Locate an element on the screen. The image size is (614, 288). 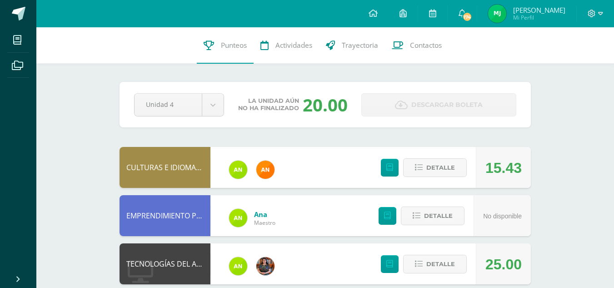
img: cd537a75a8fc0316964810807a439696.png is located at coordinates (497, 14).